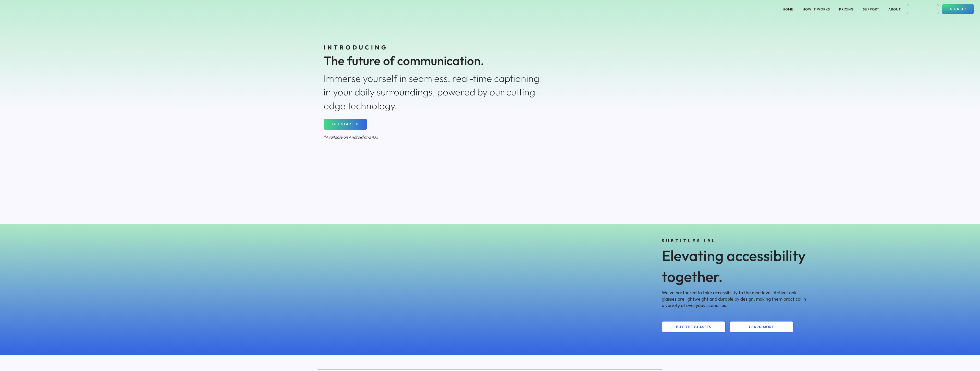 The width and height of the screenshot is (980, 371). I want to click on div: We've partnered to take accessibility to the next level. ActiveLook glasses are lightweight and d..., so click(734, 299).